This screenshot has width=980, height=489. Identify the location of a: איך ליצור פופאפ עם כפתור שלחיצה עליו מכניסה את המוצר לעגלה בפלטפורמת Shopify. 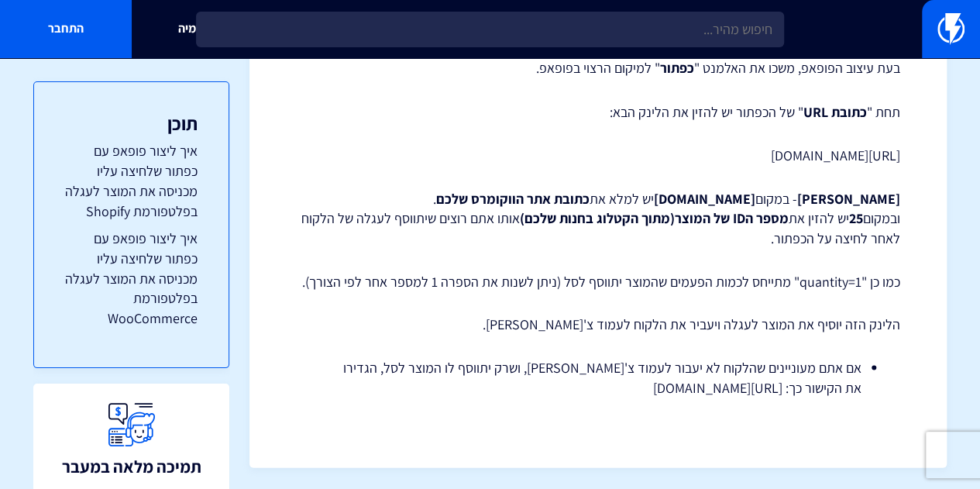
(131, 180).